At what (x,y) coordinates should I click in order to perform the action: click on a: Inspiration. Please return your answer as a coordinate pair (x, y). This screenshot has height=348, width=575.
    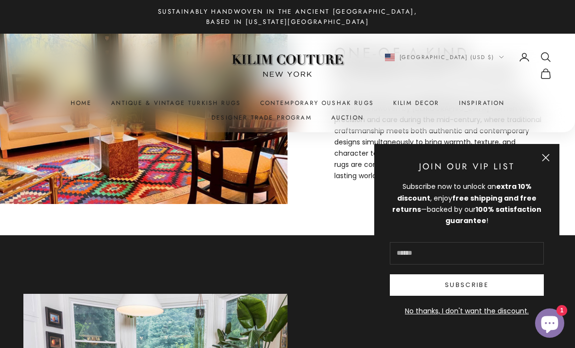
    Looking at the image, I should click on (482, 103).